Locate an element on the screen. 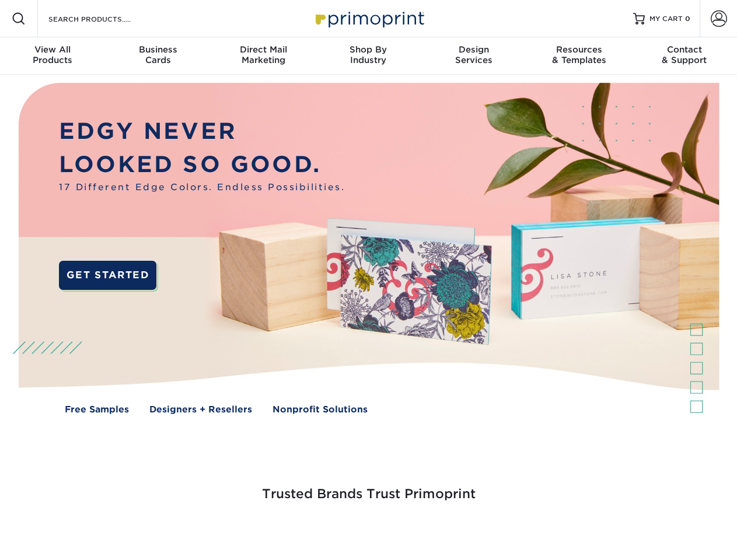  a: BusinessCards is located at coordinates (157, 56).